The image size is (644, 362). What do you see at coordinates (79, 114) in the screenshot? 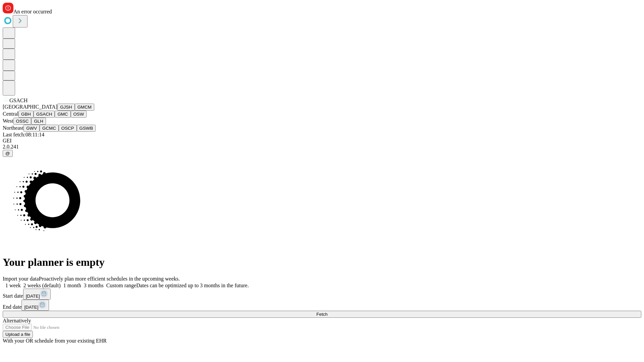
I see `button: OSW` at bounding box center [79, 114].